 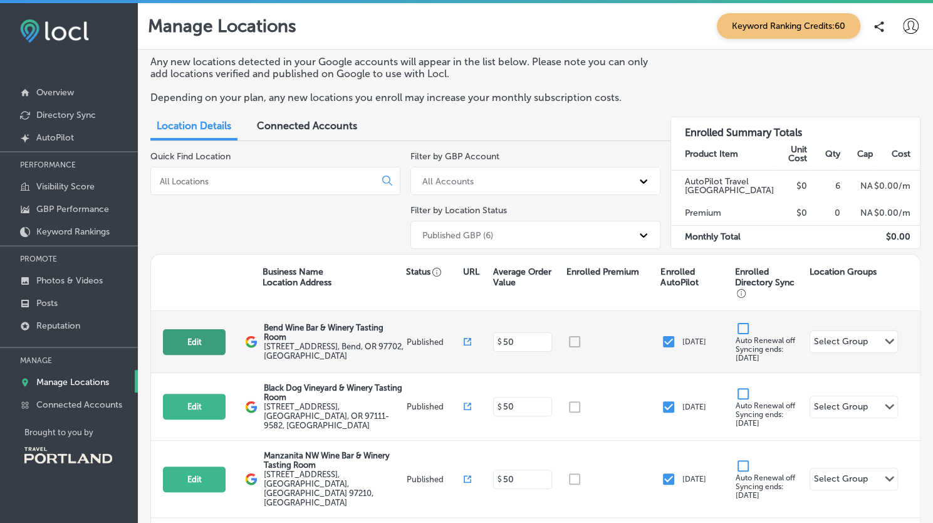 I want to click on td: Premium, so click(x=723, y=213).